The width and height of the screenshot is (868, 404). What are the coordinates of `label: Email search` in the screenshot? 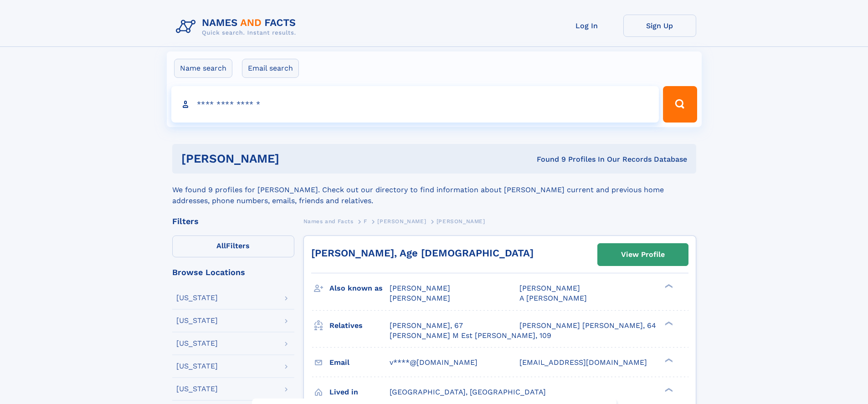 It's located at (270, 68).